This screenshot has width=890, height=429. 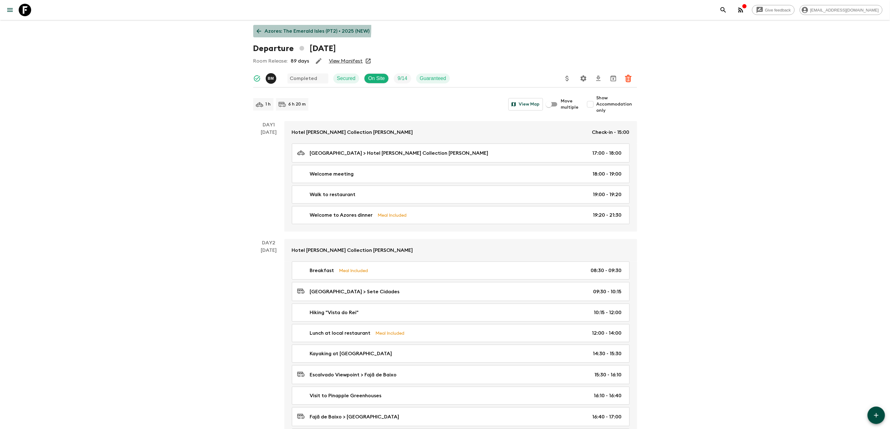 I want to click on p: 19:20 - 21:30, so click(x=607, y=215).